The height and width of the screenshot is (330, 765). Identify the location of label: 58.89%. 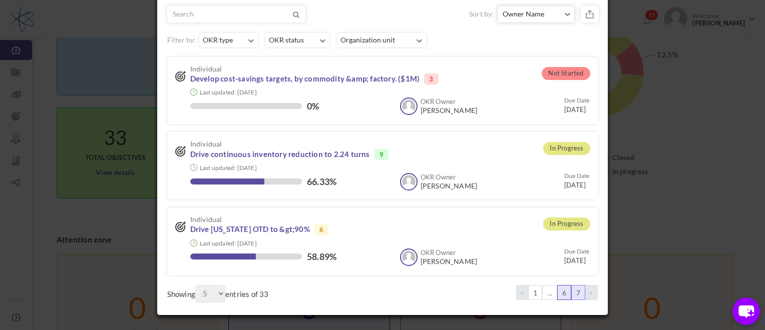
(321, 257).